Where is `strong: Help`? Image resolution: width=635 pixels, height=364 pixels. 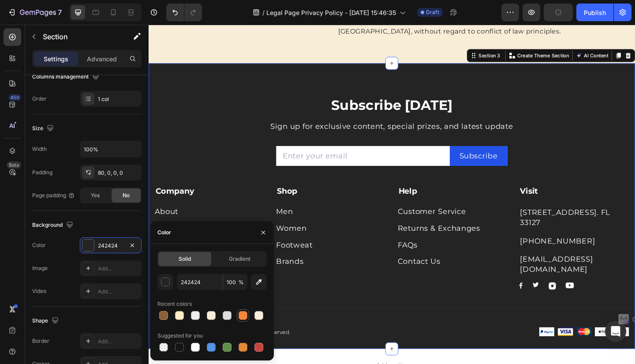 strong: Help is located at coordinates (282, 180).